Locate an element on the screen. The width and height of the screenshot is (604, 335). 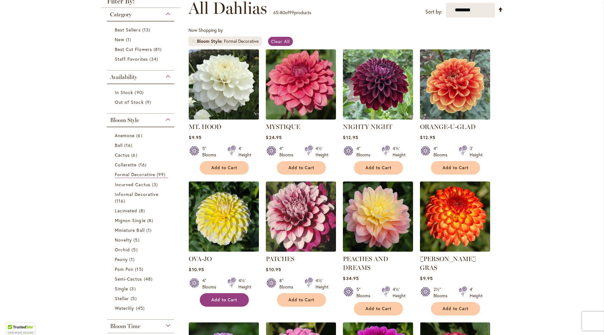
span: New is located at coordinates (120, 39).